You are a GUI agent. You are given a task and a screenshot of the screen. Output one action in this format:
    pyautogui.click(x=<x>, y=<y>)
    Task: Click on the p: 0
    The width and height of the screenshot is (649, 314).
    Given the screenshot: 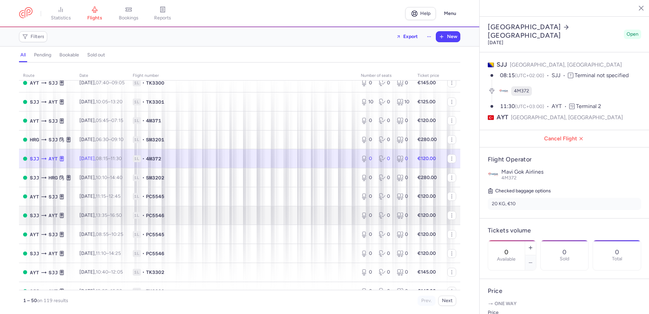 What is the action you would take?
    pyautogui.click(x=564, y=252)
    